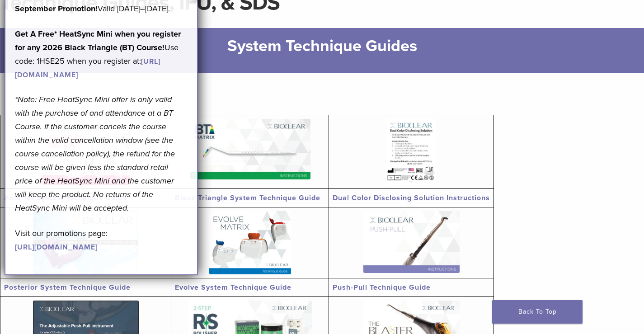 This screenshot has width=644, height=334. Describe the element at coordinates (95, 154) in the screenshot. I see `em: *Note: Free HeatSync Mini offer is only valid with the purchase of and attendance at a BT Course....` at that location.